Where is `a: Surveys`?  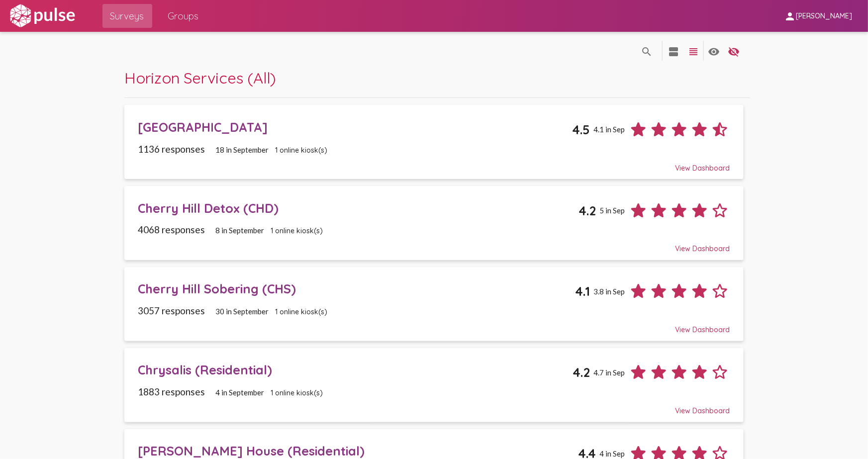
a: Surveys is located at coordinates (128, 16).